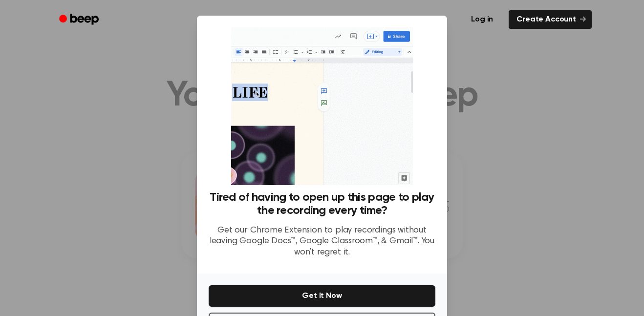 Image resolution: width=644 pixels, height=316 pixels. I want to click on button: Get It Now, so click(322, 296).